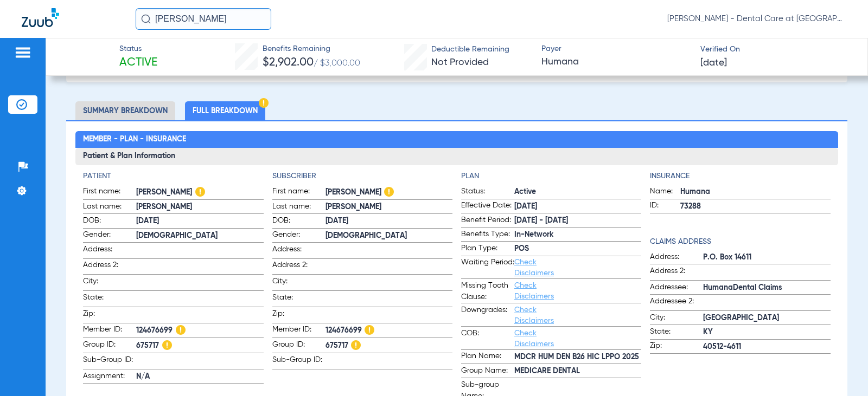 The width and height of the screenshot is (868, 396). I want to click on span: Benefits Type:, so click(488, 235).